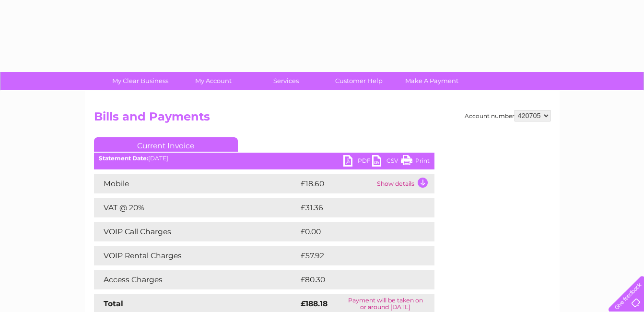  What do you see at coordinates (285, 81) in the screenshot?
I see `a: Services` at bounding box center [285, 81].